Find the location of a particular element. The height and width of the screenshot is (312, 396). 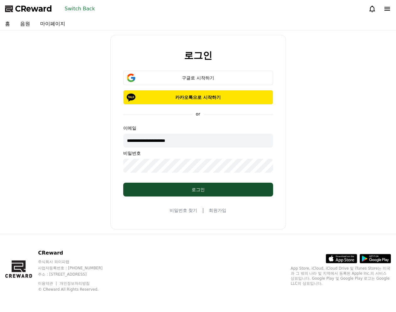

p: or is located at coordinates (198, 114).